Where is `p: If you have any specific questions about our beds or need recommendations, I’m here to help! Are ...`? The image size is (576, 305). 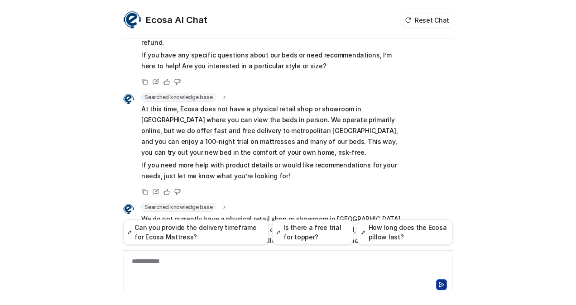 p: If you have any specific questions about our beds or need recommendations, I’m here to help! Are ... is located at coordinates (274, 61).